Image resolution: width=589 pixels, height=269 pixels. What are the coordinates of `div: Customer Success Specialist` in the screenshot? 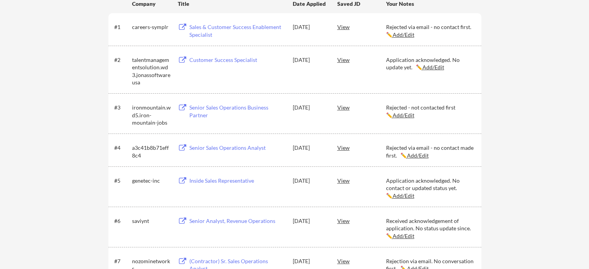 It's located at (237, 60).